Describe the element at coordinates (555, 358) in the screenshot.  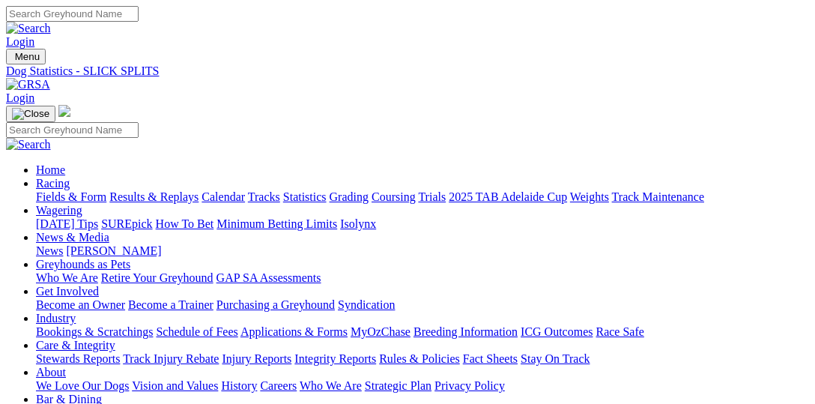
I see `a: Stay On Track` at that location.